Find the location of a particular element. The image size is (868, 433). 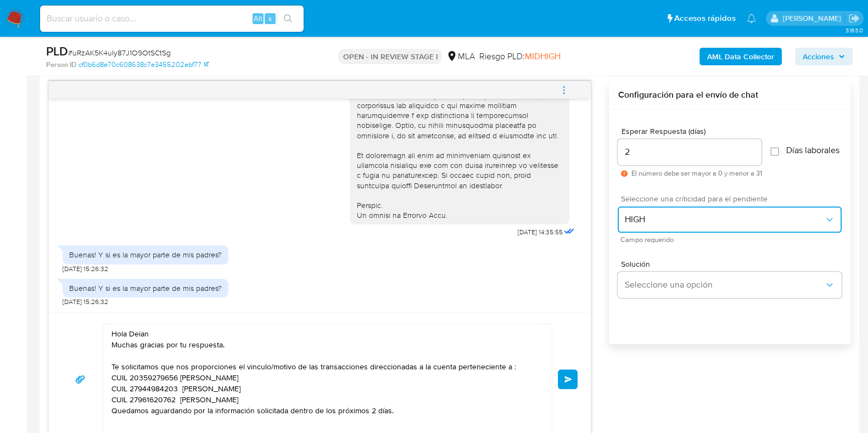

button: menu-action is located at coordinates (564, 90).